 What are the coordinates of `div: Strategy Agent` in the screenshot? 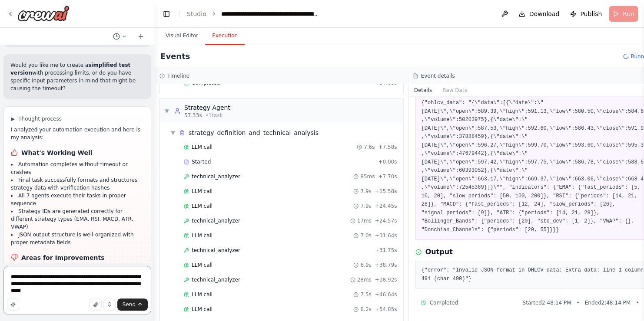 It's located at (207, 108).